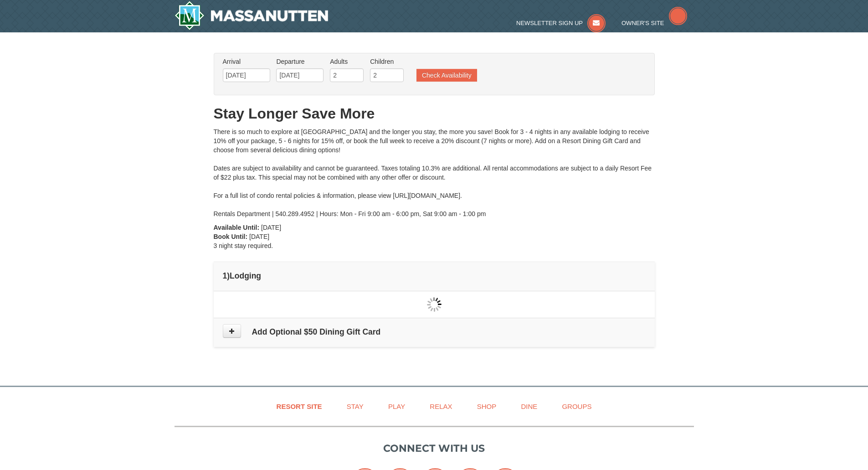  I want to click on span: 3 night stay required., so click(243, 245).